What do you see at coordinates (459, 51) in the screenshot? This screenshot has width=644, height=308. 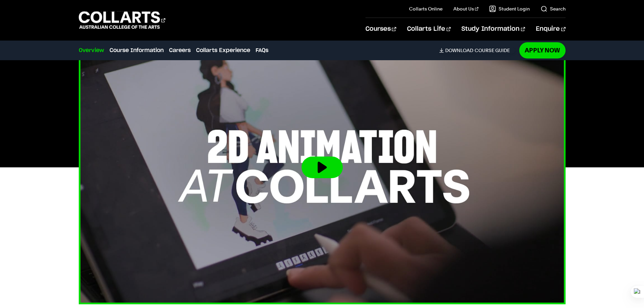 I see `span: Download` at bounding box center [459, 51].